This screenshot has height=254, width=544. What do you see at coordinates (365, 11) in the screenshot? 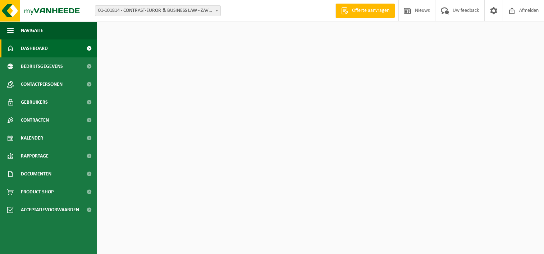
I see `a: Offerte aanvragen` at bounding box center [365, 11].